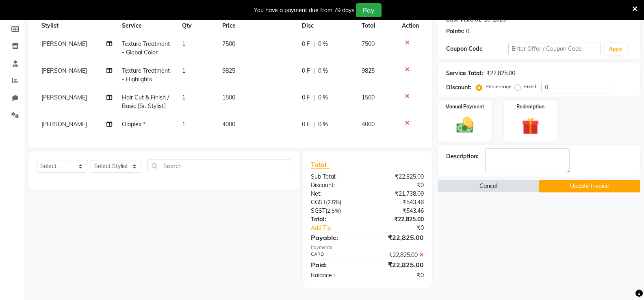  I want to click on th: Stylist, so click(77, 26).